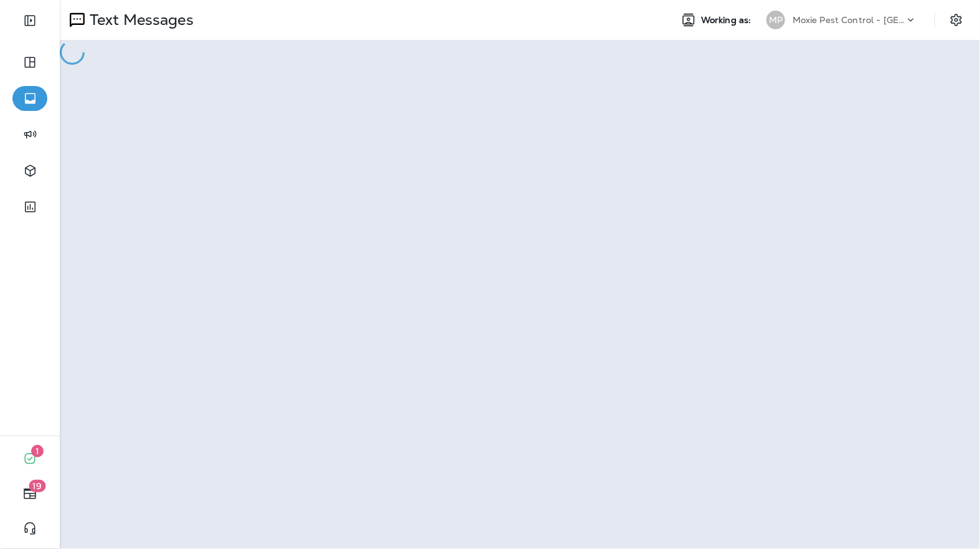 This screenshot has height=549, width=980. Describe the element at coordinates (956, 20) in the screenshot. I see `button: Settings` at that location.